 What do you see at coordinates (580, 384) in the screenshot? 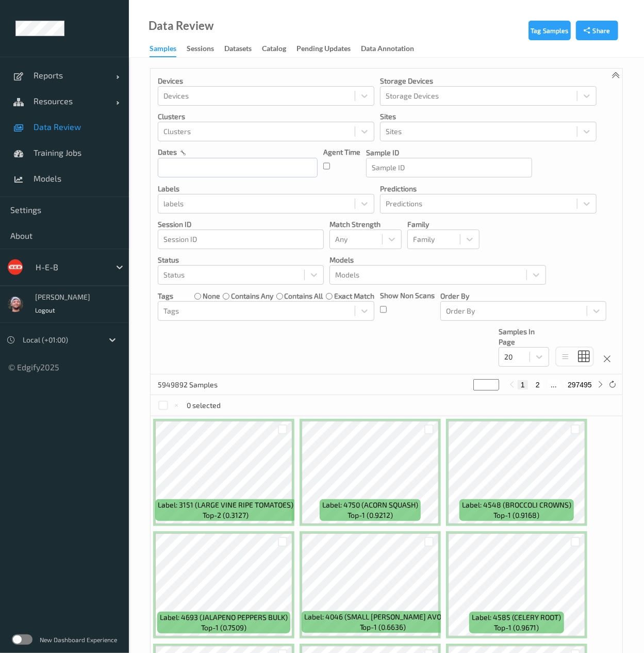
I see `button: 297495` at bounding box center [580, 384].